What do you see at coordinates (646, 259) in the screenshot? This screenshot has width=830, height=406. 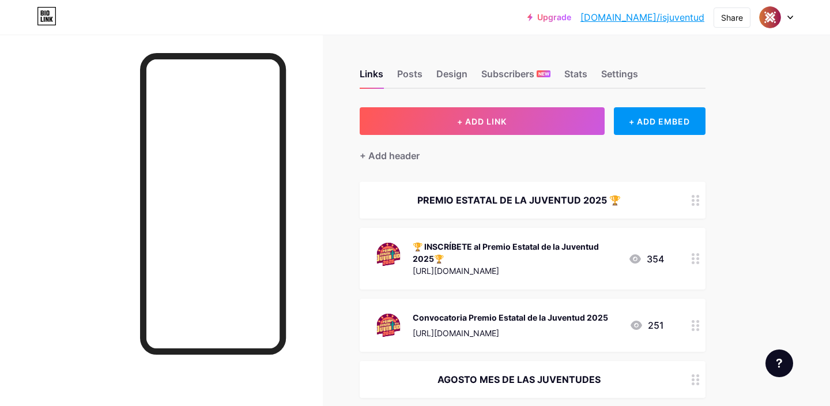 I see `div: 354` at bounding box center [646, 259].